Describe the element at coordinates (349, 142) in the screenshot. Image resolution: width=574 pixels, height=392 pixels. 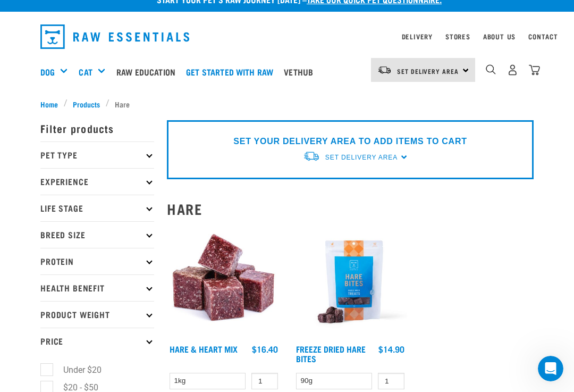
I see `p: SET YOUR DELIVERY AREA TO ADD ITEMS TO CART` at that location.